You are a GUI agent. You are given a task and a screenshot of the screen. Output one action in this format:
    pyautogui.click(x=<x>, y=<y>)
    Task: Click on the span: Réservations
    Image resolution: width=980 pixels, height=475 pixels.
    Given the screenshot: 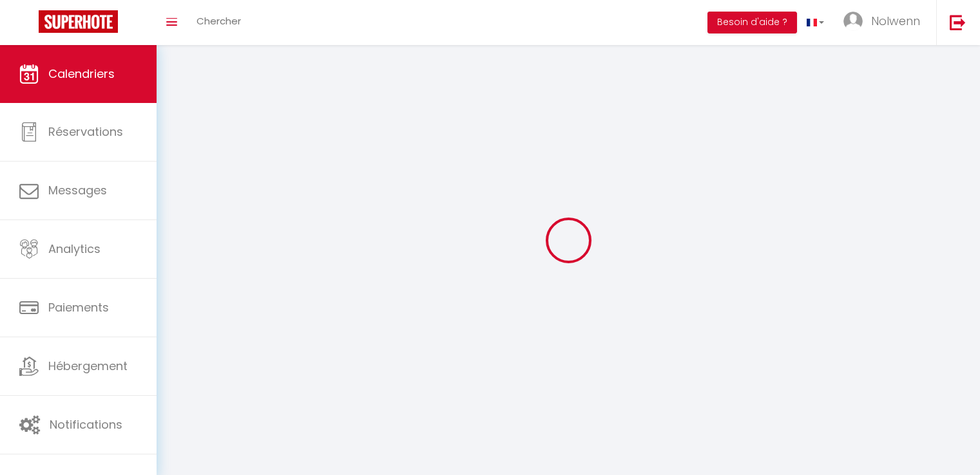 What is the action you would take?
    pyautogui.click(x=86, y=131)
    